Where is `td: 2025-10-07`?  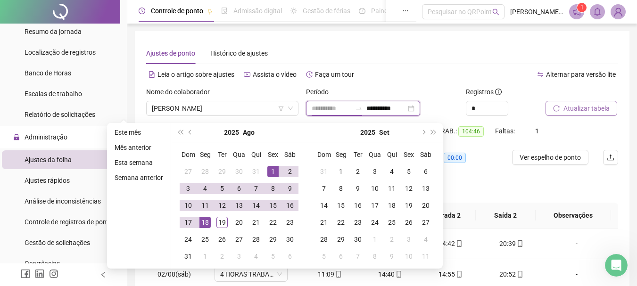
td: 2025-10-07 is located at coordinates (358, 256).